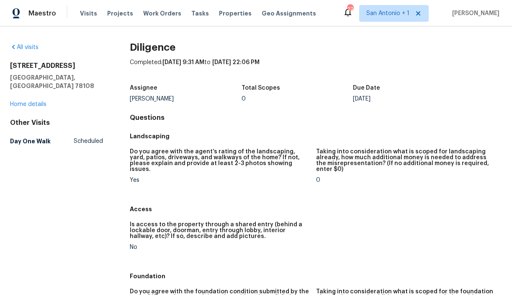 The width and height of the screenshot is (512, 295). Describe the element at coordinates (219, 180) in the screenshot. I see `div: Yes` at that location.